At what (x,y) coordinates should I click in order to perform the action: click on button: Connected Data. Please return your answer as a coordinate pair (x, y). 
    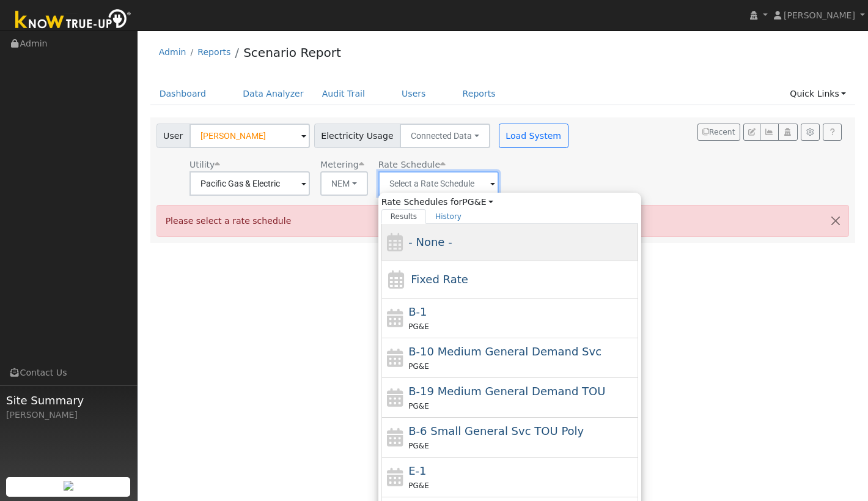
    Looking at the image, I should click on (445, 136).